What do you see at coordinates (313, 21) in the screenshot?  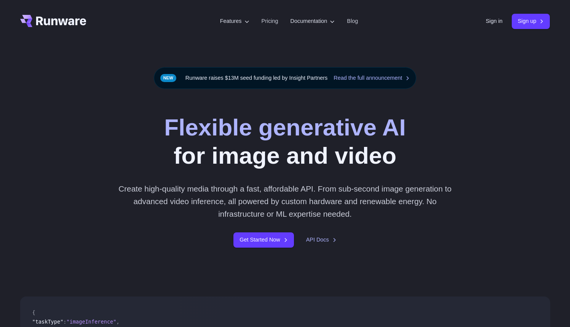 I see `label: Documentation` at bounding box center [313, 21].